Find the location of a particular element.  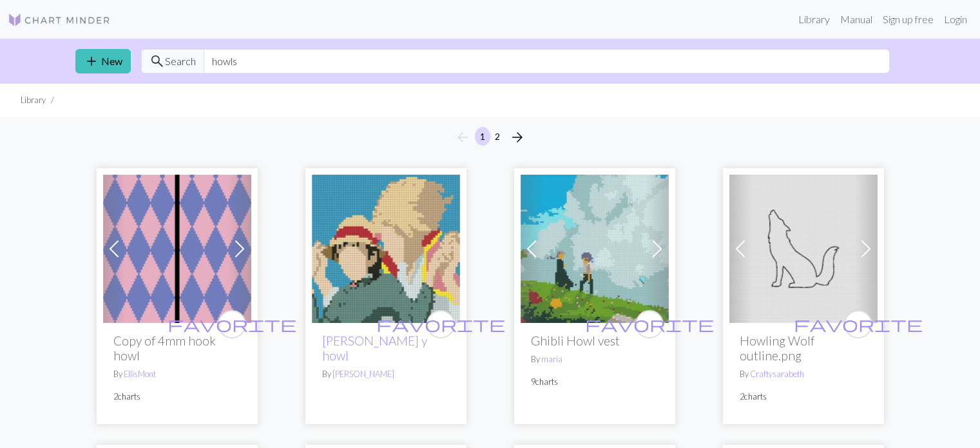

a: EllisMont is located at coordinates (140, 374).